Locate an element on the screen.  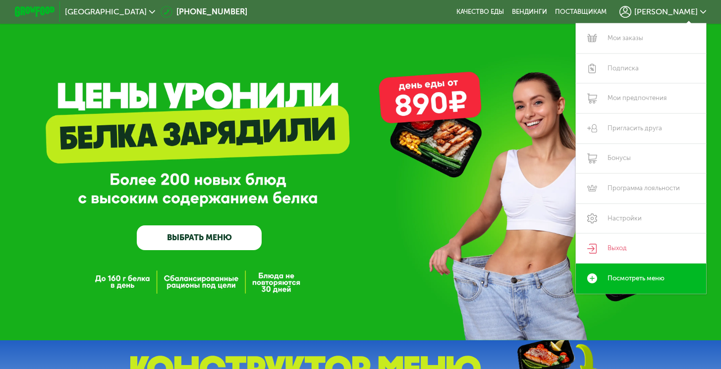
a: ВЫБРАТЬ МЕНЮ is located at coordinates (199, 238).